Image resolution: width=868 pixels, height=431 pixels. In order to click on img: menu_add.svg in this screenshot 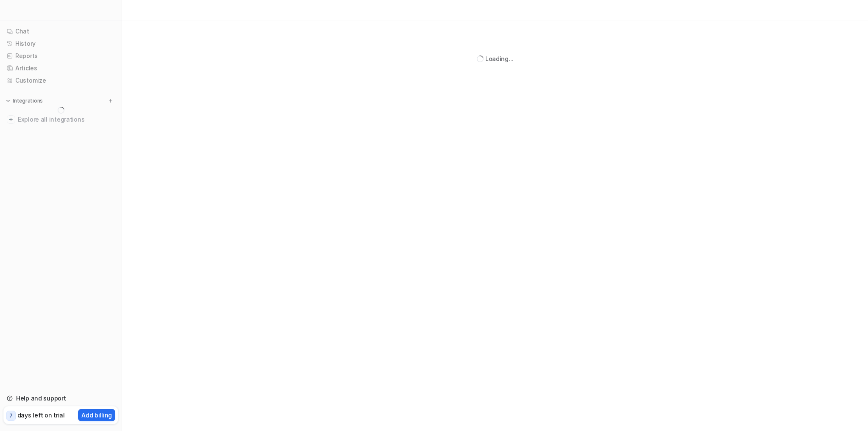, I will do `click(111, 101)`.